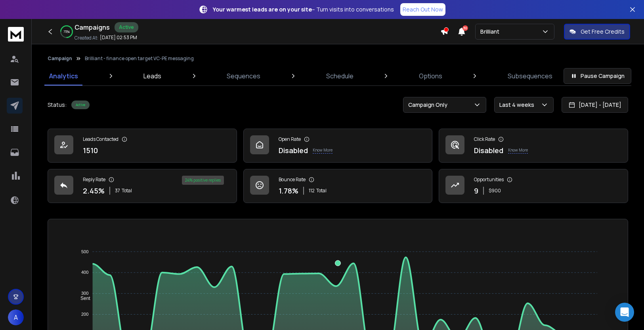  I want to click on button: Pause Campaign, so click(597, 76).